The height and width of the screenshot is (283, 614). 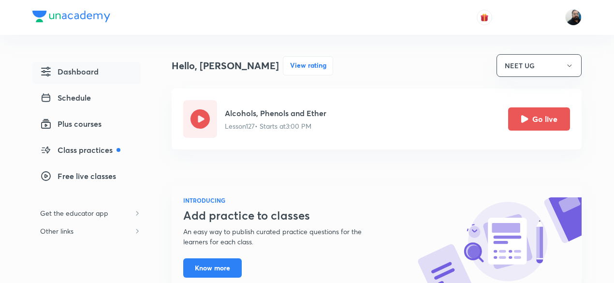 I want to click on span: Schedule, so click(x=65, y=98).